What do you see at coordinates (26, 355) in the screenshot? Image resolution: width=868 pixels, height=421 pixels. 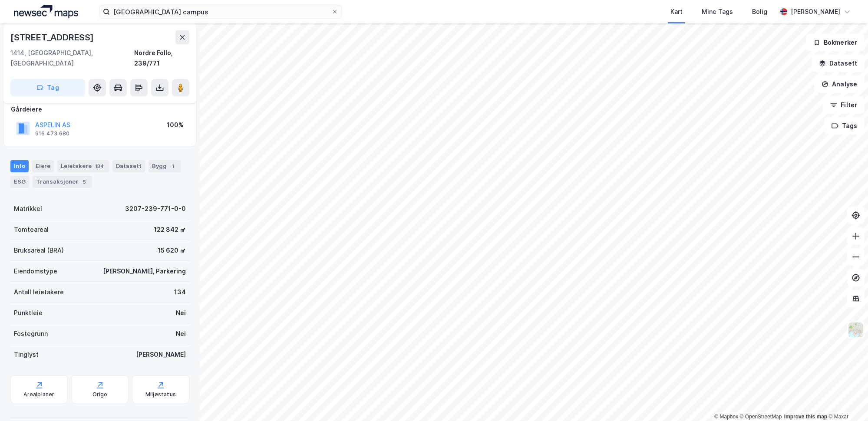 I see `div: Tinglyst` at bounding box center [26, 355].